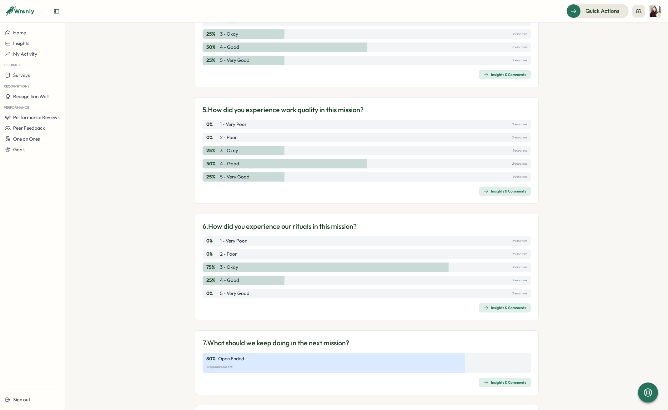 The width and height of the screenshot is (668, 410). Describe the element at coordinates (276, 343) in the screenshot. I see `p: 7. What should we keep doing in the next mission?` at that location.